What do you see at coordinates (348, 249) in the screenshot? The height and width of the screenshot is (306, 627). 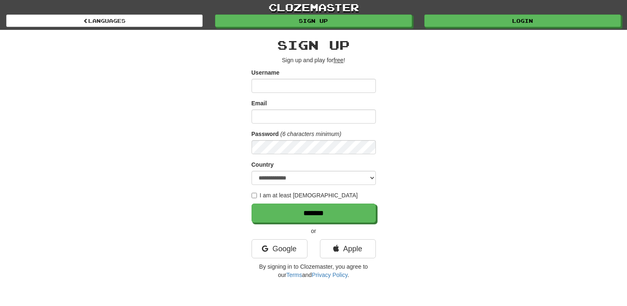 I see `a: Apple` at bounding box center [348, 249].